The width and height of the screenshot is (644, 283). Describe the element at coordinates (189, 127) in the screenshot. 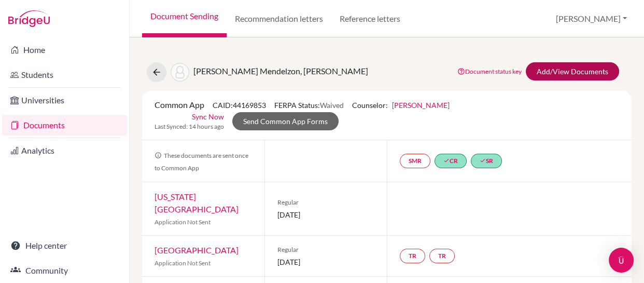

I see `span: Last Synced: 14 hours ago` at that location.